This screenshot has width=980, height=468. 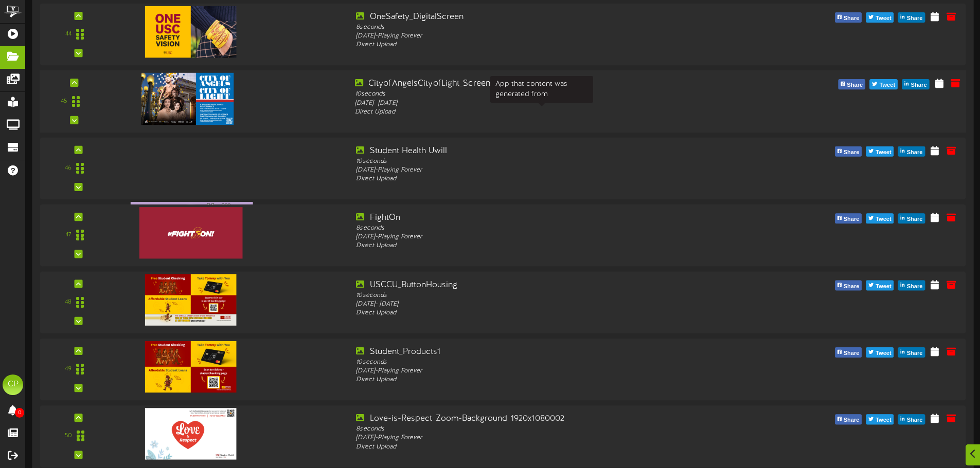 What do you see at coordinates (191, 300) in the screenshot?
I see `img: 1df67a67-4ba3-446c-b1ce-4c61ef4761a5.png` at bounding box center [191, 300].